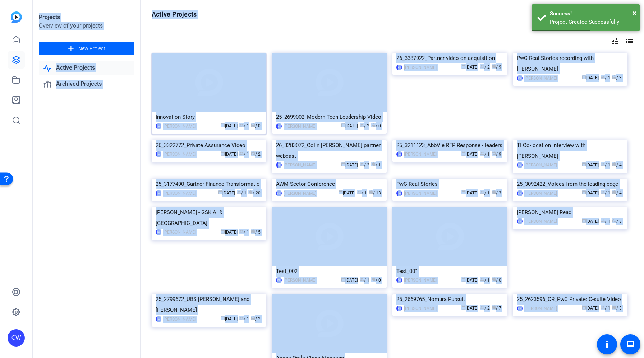 The image size is (644, 358). What do you see at coordinates (617, 165) in the screenshot?
I see `span: / 4` at bounding box center [617, 165].